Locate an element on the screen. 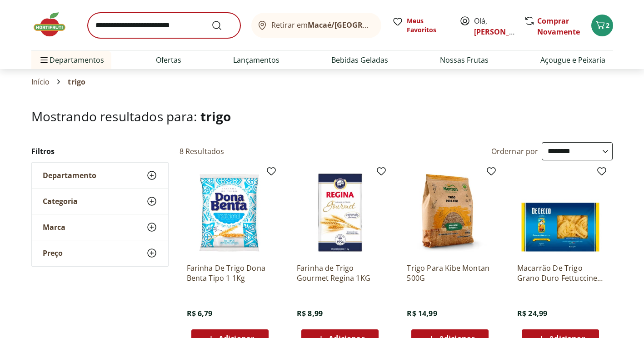  a: Comprar Novamente is located at coordinates (559, 26).